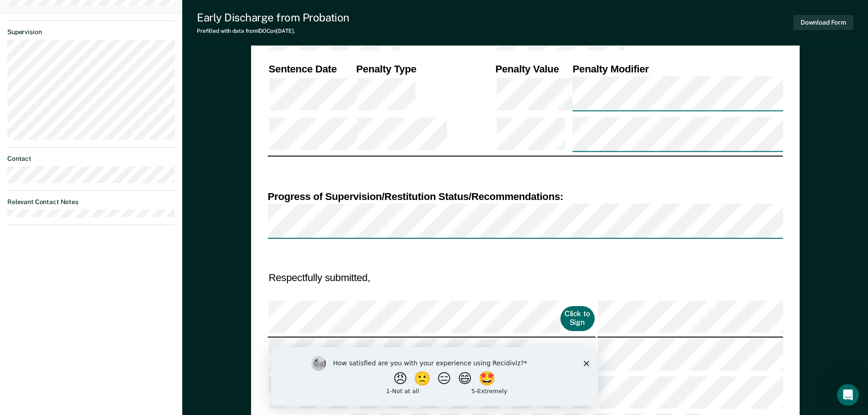 The width and height of the screenshot is (868, 415). Describe the element at coordinates (311, 68) in the screenshot. I see `th: Sentence Date` at that location.